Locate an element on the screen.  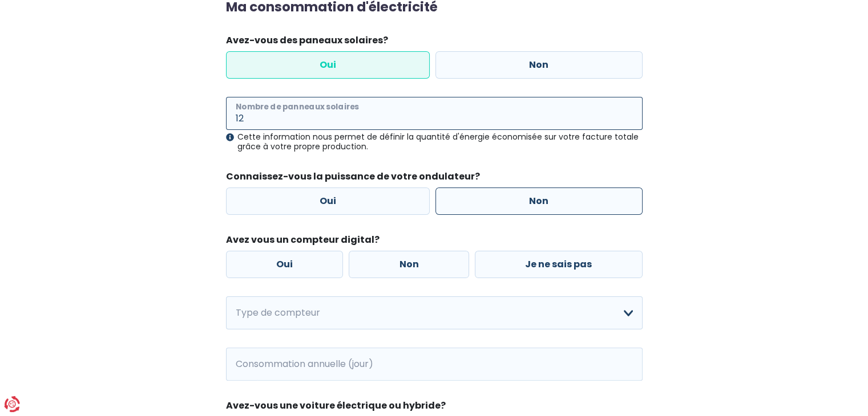
span: kWh is located at coordinates (242, 364).